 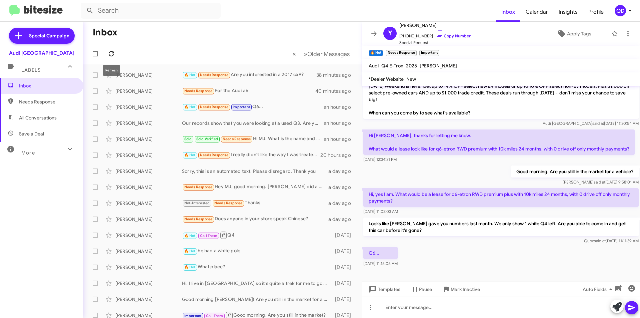 I want to click on div: 20 hours ago, so click(x=338, y=155).